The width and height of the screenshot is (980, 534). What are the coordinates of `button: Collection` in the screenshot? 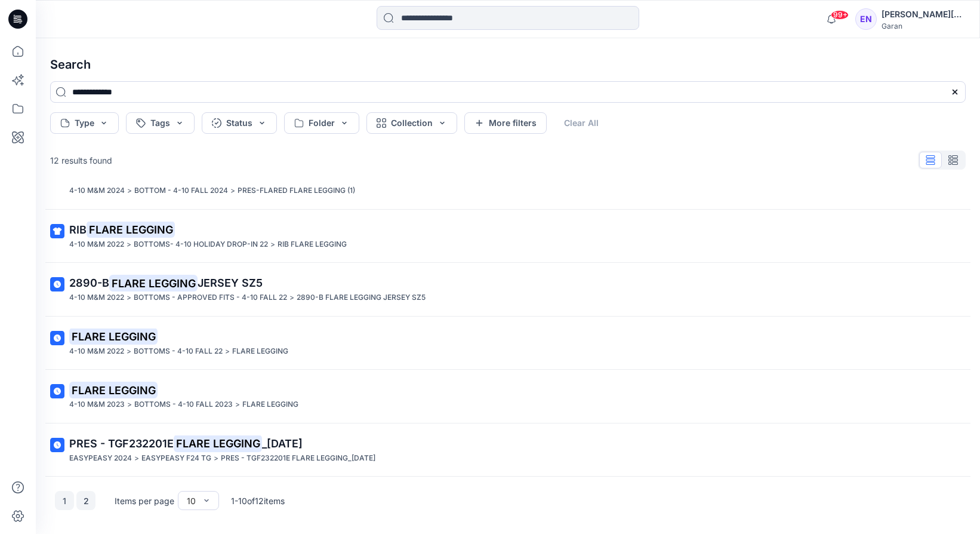 It's located at (412, 123).